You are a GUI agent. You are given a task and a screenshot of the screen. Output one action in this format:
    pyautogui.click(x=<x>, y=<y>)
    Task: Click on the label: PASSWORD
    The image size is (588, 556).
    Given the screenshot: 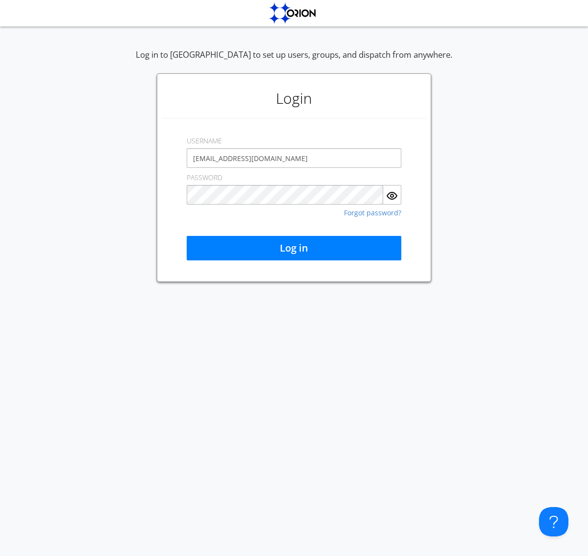 What is the action you would take?
    pyautogui.click(x=204, y=178)
    